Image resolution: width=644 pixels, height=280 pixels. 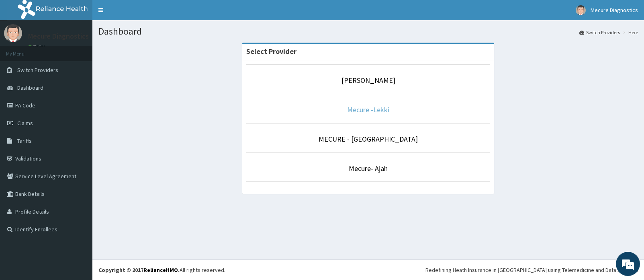 I want to click on span: Dashboard, so click(x=30, y=88).